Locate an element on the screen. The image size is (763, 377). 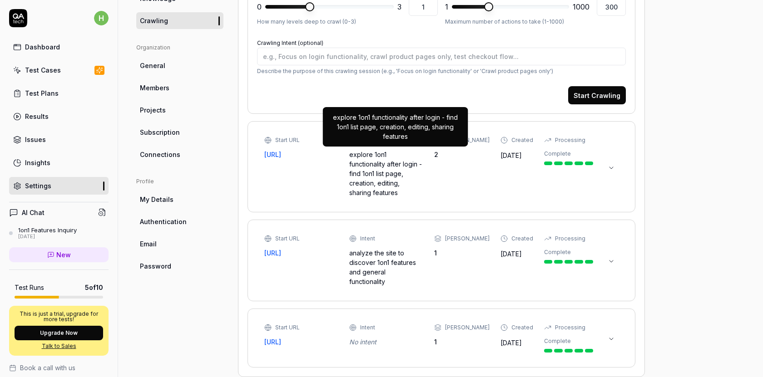
div: Test Plans is located at coordinates (42, 93).